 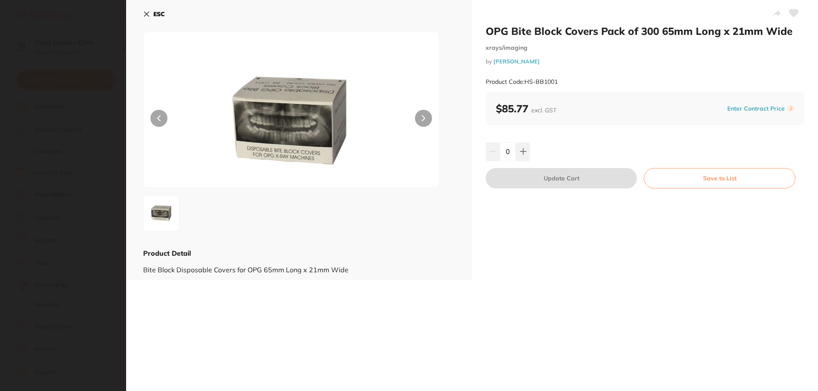 I want to click on h2: OPG Bite Block Covers Pack of 300 65mm Long x 21mm Wide, so click(x=645, y=31).